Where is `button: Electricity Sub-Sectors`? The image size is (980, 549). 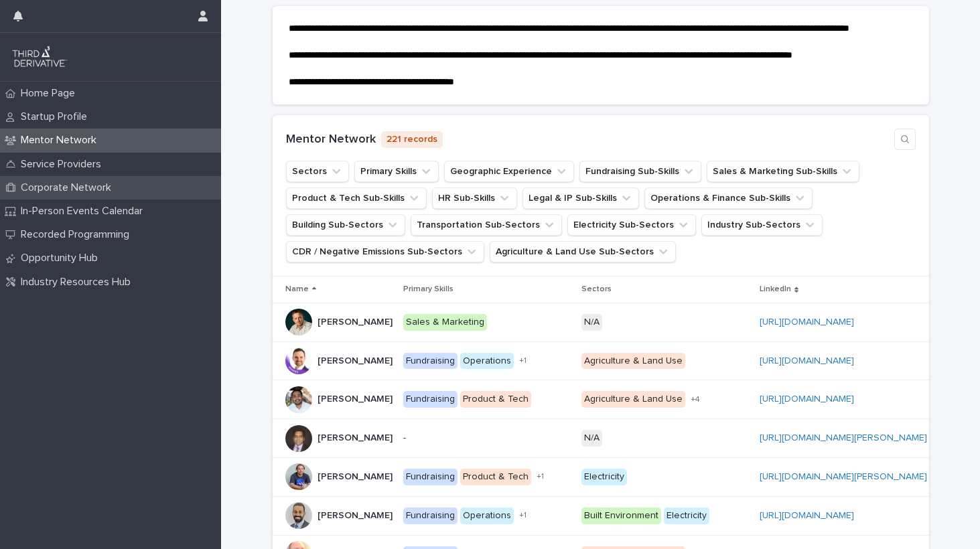
button: Electricity Sub-Sectors is located at coordinates (632, 226).